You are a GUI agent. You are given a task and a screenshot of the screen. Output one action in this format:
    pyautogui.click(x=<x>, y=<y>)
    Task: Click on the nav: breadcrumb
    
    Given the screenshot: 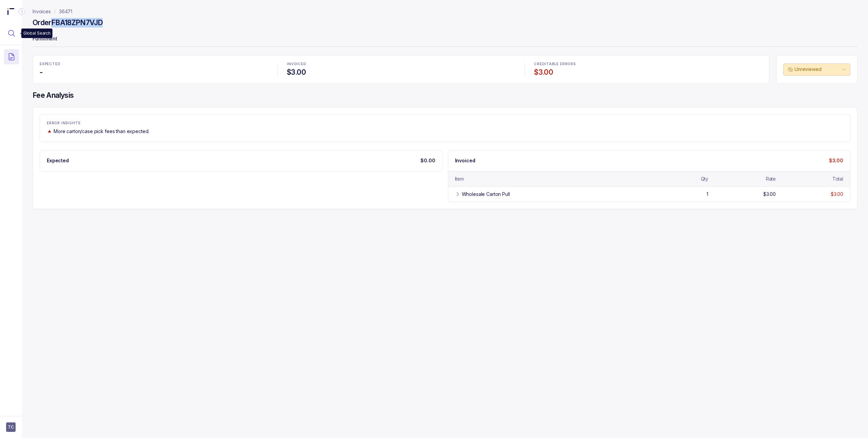 What is the action you would take?
    pyautogui.click(x=52, y=12)
    